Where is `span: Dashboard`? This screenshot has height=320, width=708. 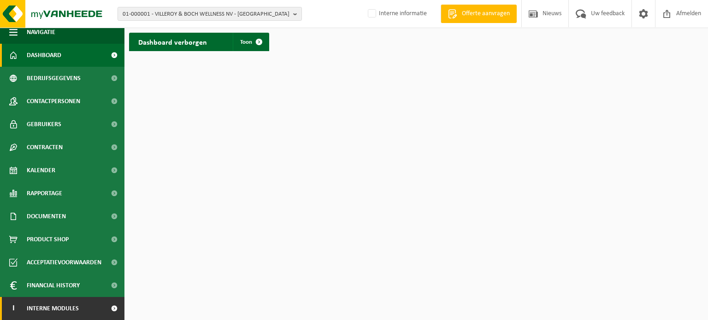 span: Dashboard is located at coordinates (44, 55).